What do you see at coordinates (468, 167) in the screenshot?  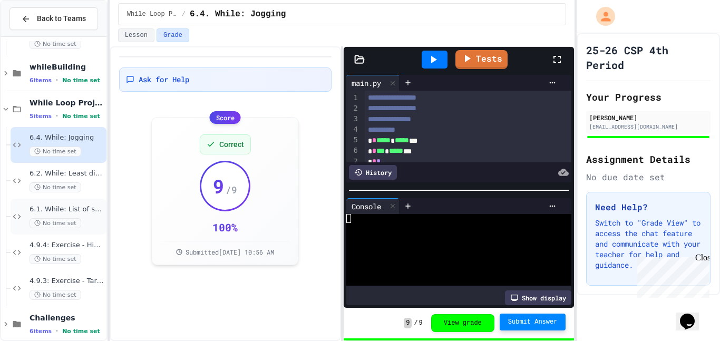 I see `div: To enrich screen reader interactions, please activate Accessibility in Grammarly extension settings` at bounding box center [468, 167].